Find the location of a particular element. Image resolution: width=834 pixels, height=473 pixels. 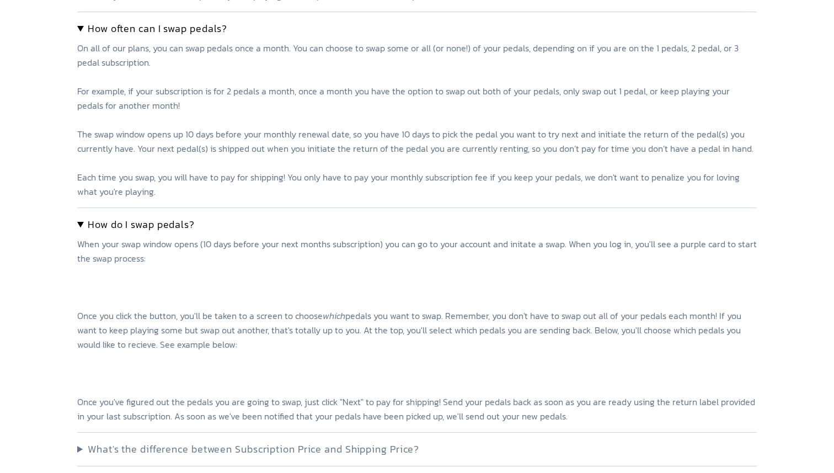

p: When your swap window opens (10 days before your next months subscription) you can go to your acc... is located at coordinates (417, 330).